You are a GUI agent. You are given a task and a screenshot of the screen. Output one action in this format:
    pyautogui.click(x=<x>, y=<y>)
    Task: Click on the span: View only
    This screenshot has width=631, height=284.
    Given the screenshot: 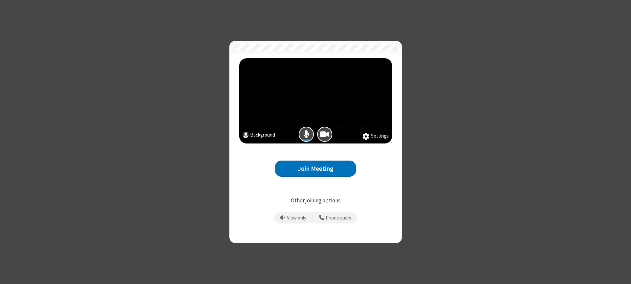 What is the action you would take?
    pyautogui.click(x=296, y=218)
    